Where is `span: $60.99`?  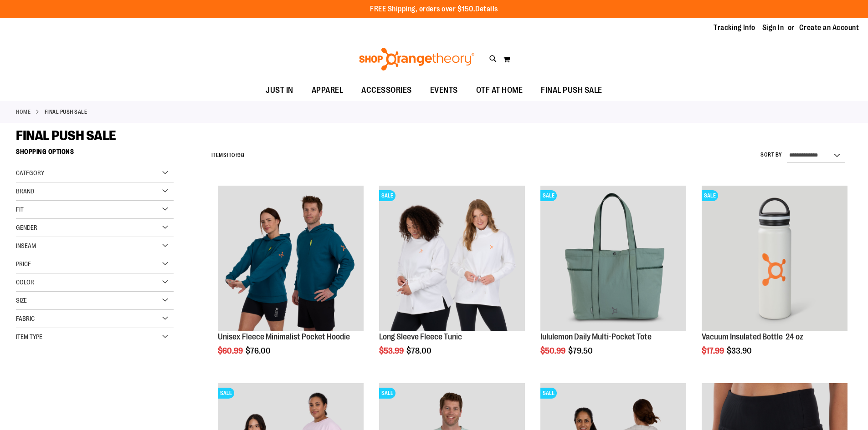 span: $60.99 is located at coordinates (231, 351).